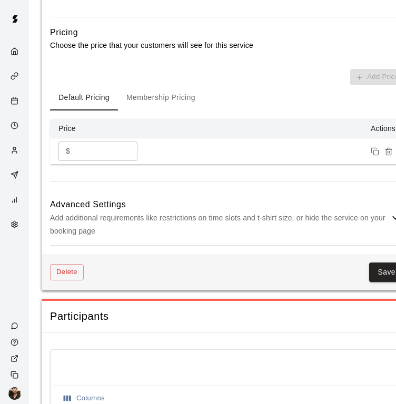 This screenshot has width=396, height=404. What do you see at coordinates (103, 128) in the screenshot?
I see `th: Price` at bounding box center [103, 128].